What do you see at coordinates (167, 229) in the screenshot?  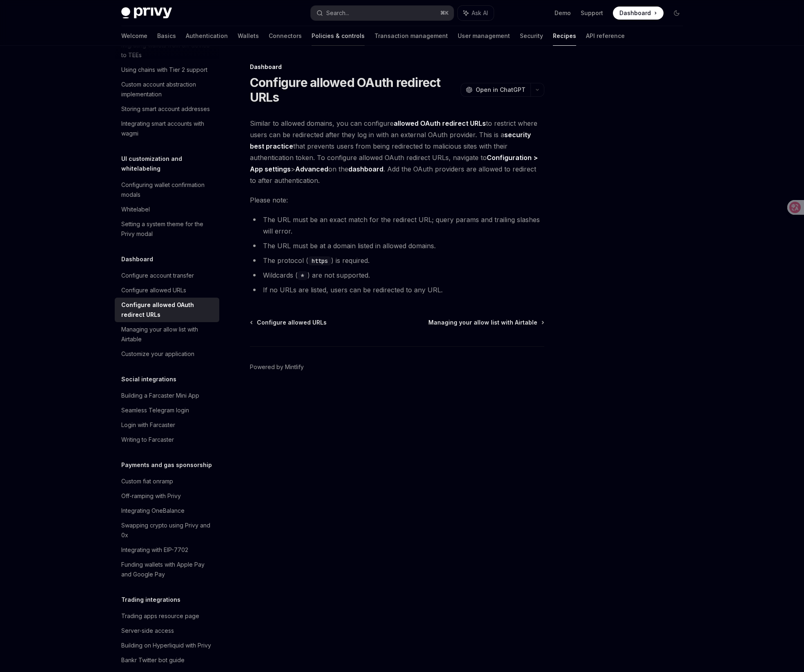 I see `a: Setting a system theme for the Privy modal` at bounding box center [167, 229].